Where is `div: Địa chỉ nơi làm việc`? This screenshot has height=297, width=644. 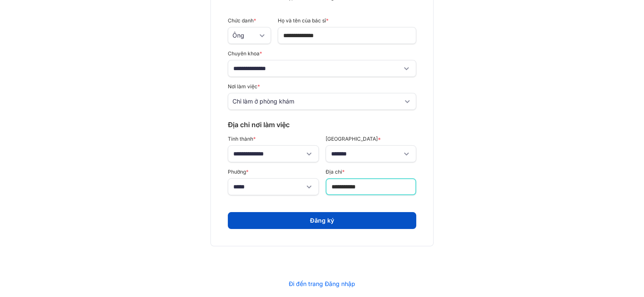
div: Địa chỉ nơi làm việc is located at coordinates (322, 125).